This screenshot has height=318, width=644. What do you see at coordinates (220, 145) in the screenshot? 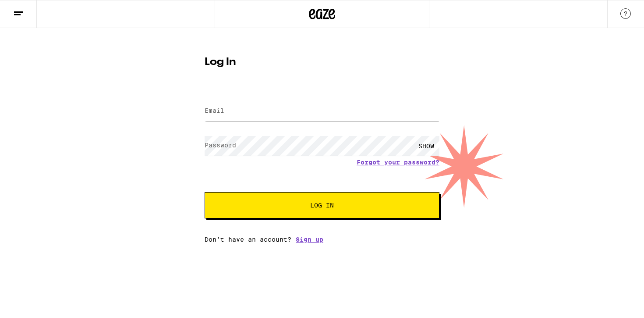
I see `label: Password` at bounding box center [220, 145].